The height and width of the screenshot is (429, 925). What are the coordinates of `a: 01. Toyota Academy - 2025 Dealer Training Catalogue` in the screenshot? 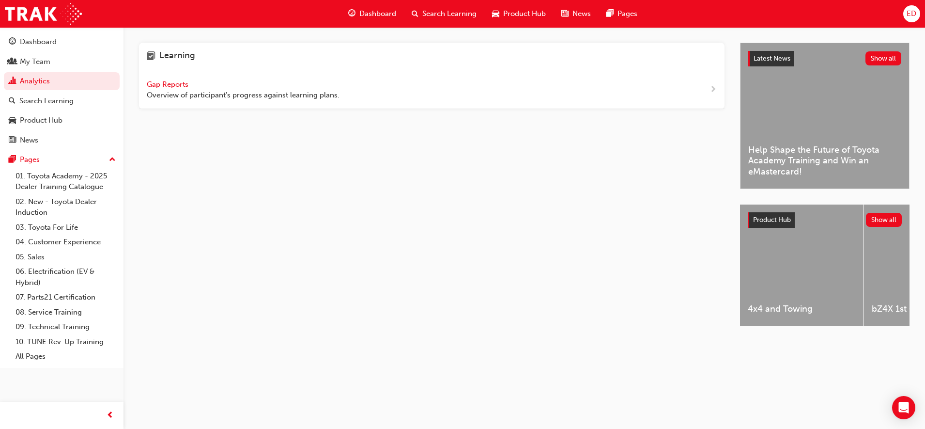 It's located at (65, 181).